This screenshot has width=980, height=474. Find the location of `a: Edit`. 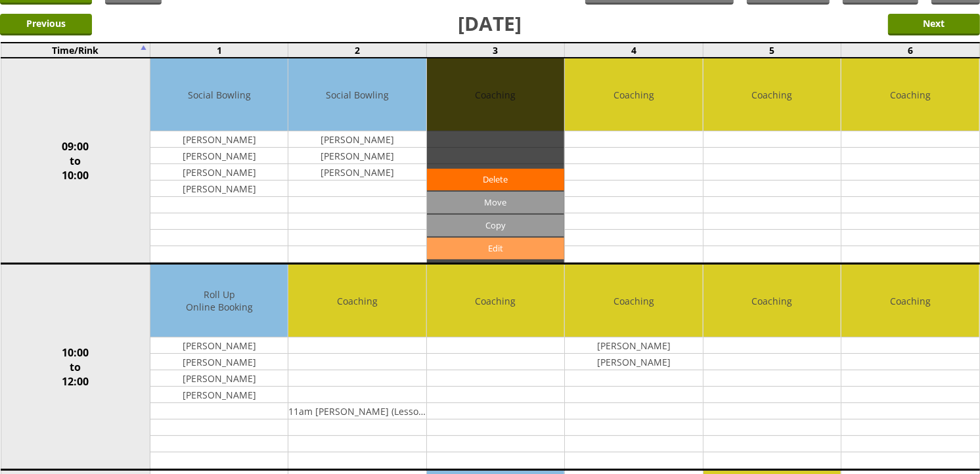

a: Edit is located at coordinates (495, 248).